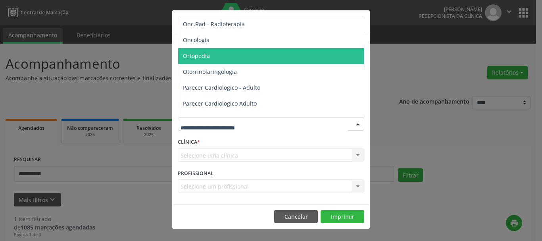 Image resolution: width=542 pixels, height=241 pixels. What do you see at coordinates (196, 173) in the screenshot?
I see `label: PROFISSIONAL` at bounding box center [196, 173].